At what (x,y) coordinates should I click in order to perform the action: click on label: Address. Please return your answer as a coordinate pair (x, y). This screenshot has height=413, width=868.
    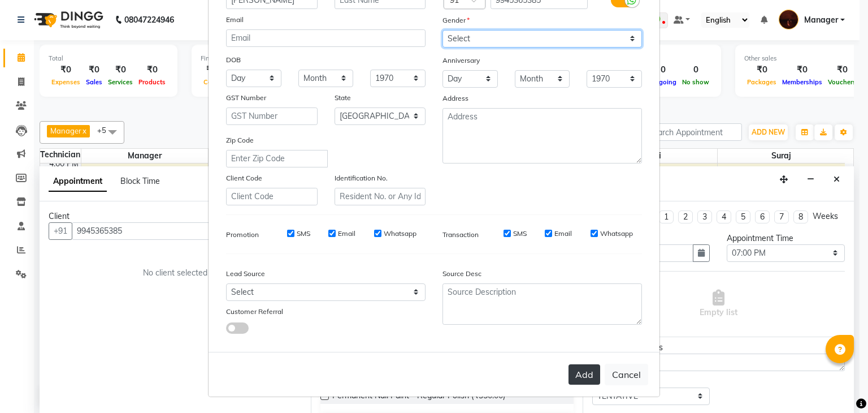
    Looking at the image, I should click on (455, 98).